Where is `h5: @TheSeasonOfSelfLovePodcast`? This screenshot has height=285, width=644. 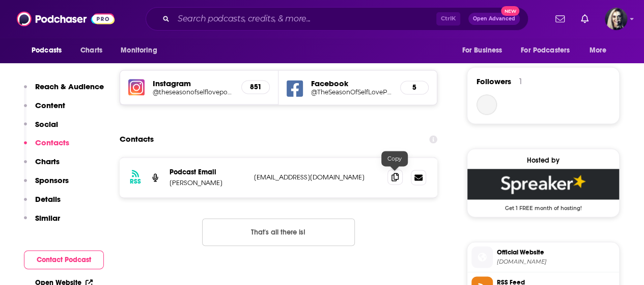 h5: @TheSeasonOfSelfLovePodcast is located at coordinates (351, 92).